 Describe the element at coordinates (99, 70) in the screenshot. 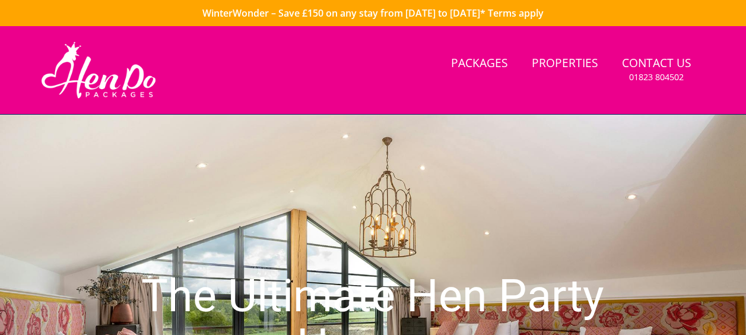

I see `img: Hen Do Packages` at that location.